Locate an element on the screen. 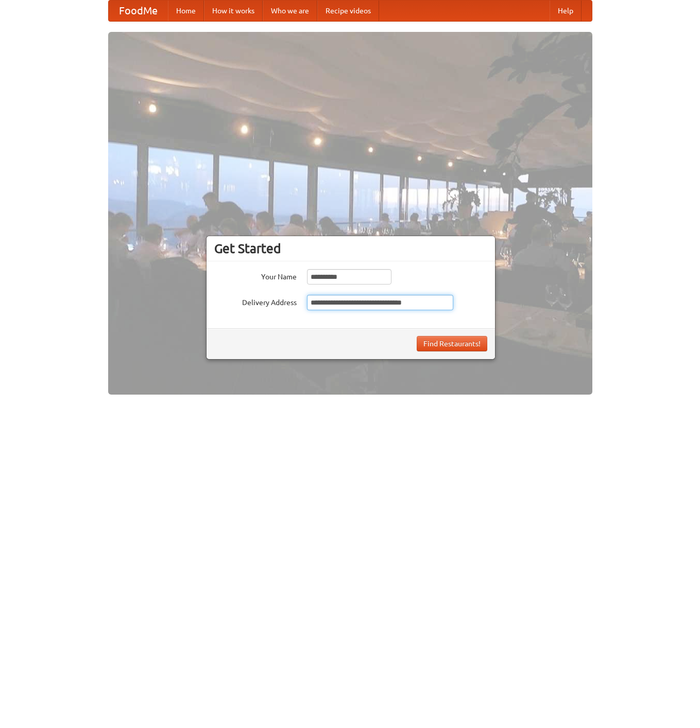  a: How it works is located at coordinates (234, 11).